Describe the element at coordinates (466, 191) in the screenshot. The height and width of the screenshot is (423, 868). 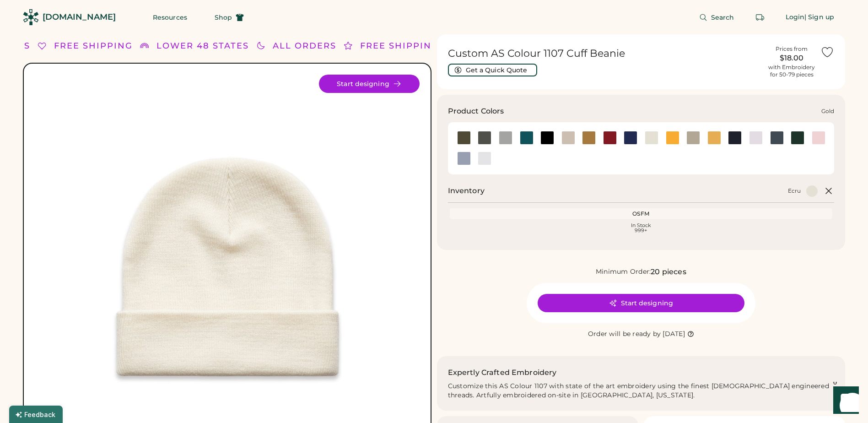
I see `h2: Inventory` at that location.